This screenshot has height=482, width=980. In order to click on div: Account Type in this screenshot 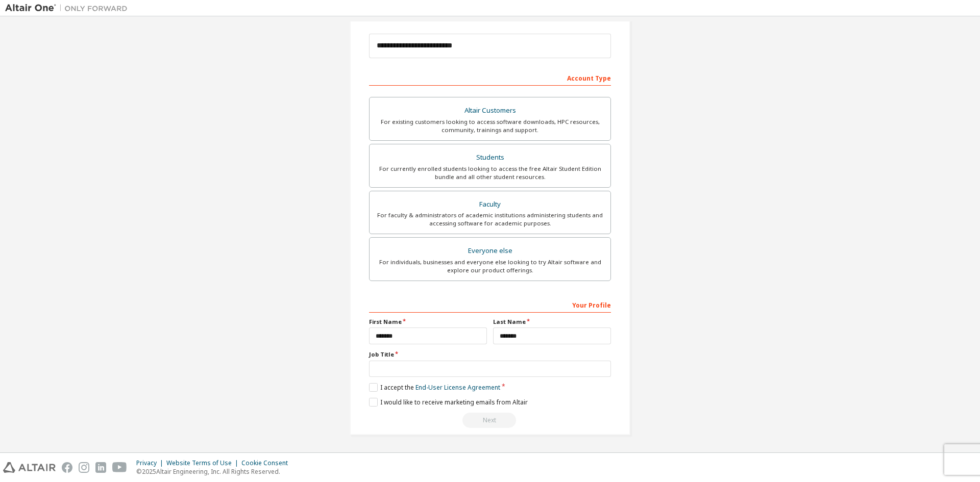, I will do `click(490, 78)`.